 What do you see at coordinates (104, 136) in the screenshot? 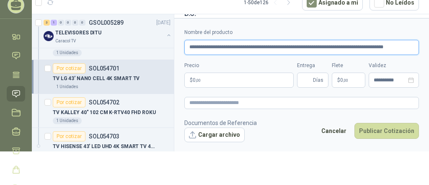
I see `p: SOL054703` at bounding box center [104, 136].